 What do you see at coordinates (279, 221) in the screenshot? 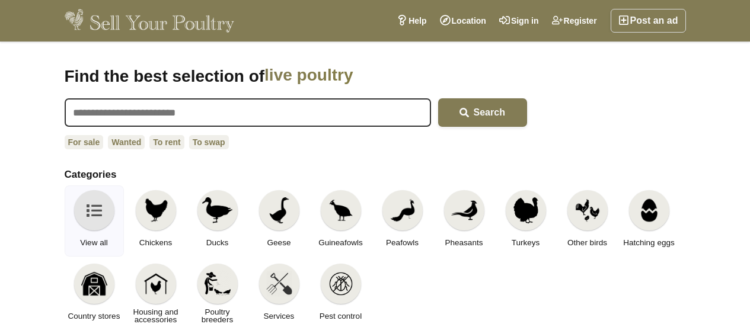
I see `a: Geese Geese` at bounding box center [279, 221].